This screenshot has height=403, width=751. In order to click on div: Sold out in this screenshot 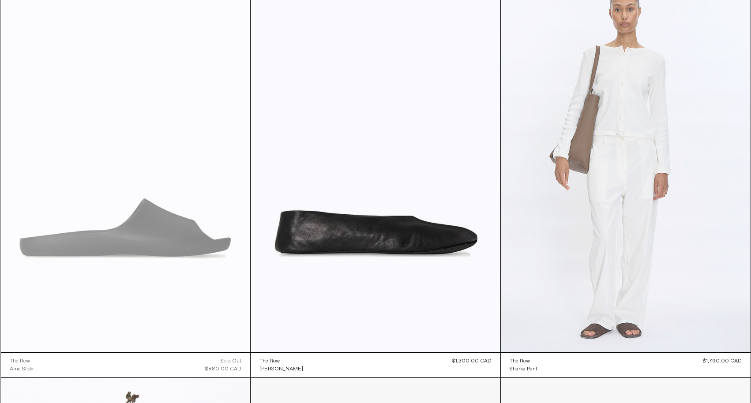, I will do `click(231, 361)`.